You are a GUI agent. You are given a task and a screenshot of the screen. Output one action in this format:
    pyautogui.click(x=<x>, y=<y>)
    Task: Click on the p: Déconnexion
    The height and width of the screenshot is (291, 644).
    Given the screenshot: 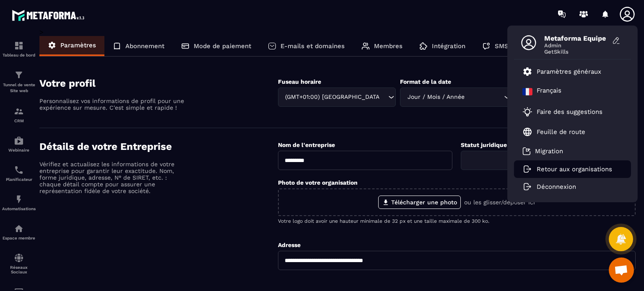 What is the action you would take?
    pyautogui.click(x=556, y=187)
    